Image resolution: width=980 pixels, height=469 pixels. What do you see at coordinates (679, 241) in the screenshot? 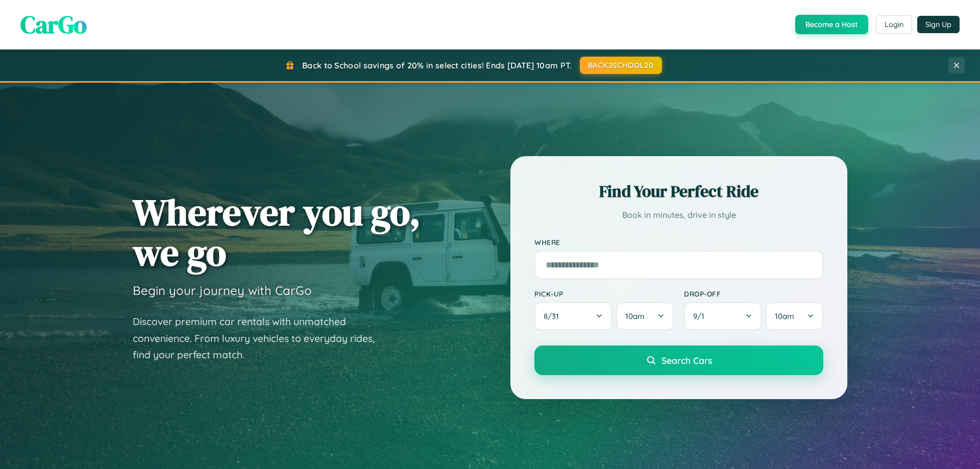
I see `label: Where` at bounding box center [679, 241].